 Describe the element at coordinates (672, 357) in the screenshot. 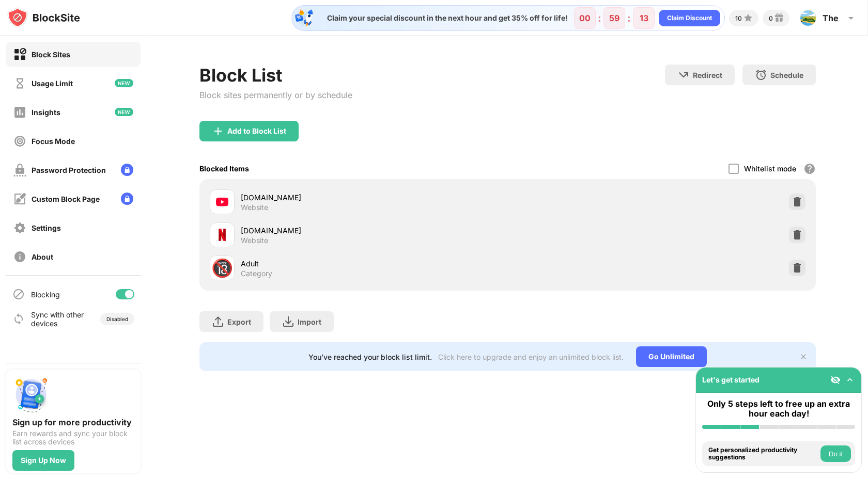

I see `div: Go Unlimited` at that location.